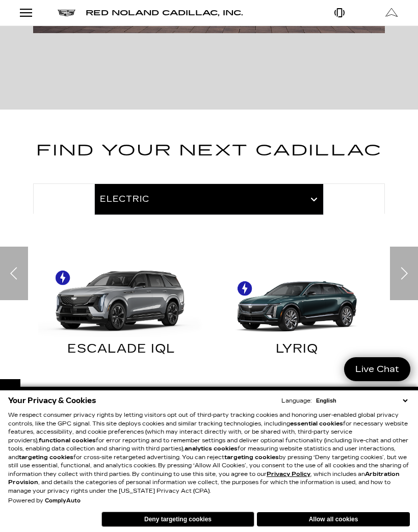  Describe the element at coordinates (317, 423) in the screenshot. I see `strong: essential cookies` at that location.